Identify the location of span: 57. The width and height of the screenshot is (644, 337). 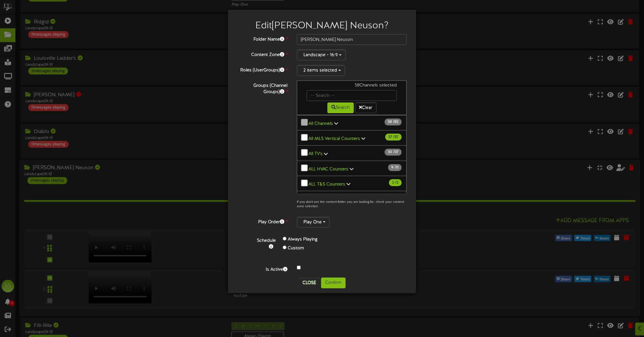
(391, 137).